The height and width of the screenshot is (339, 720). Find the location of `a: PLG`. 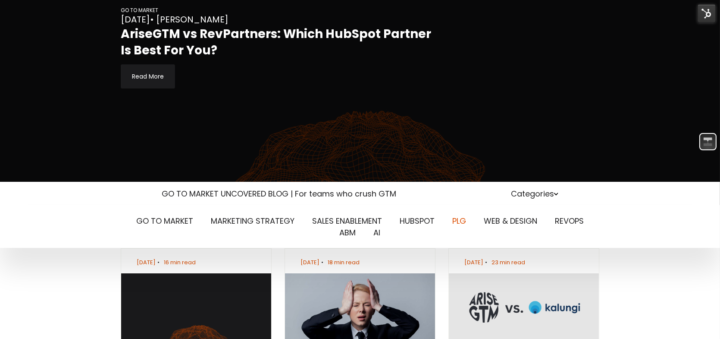

a: PLG is located at coordinates (459, 220).